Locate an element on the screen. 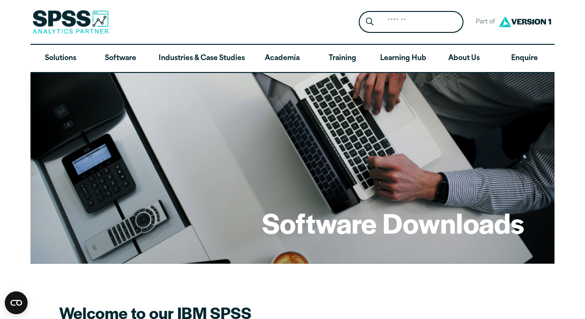 This screenshot has height=319, width=585. nav: Desktop version of site main menu is located at coordinates (293, 59).